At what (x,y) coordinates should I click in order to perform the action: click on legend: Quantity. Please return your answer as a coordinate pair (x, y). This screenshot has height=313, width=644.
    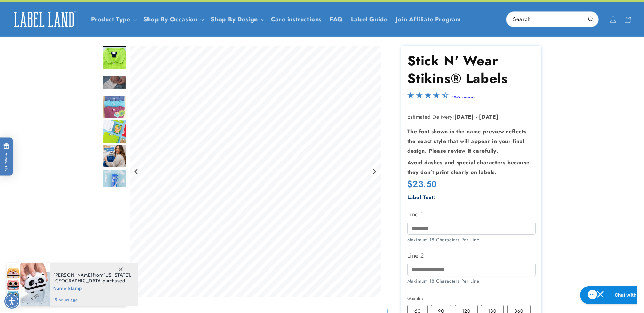
    Looking at the image, I should click on (416, 299).